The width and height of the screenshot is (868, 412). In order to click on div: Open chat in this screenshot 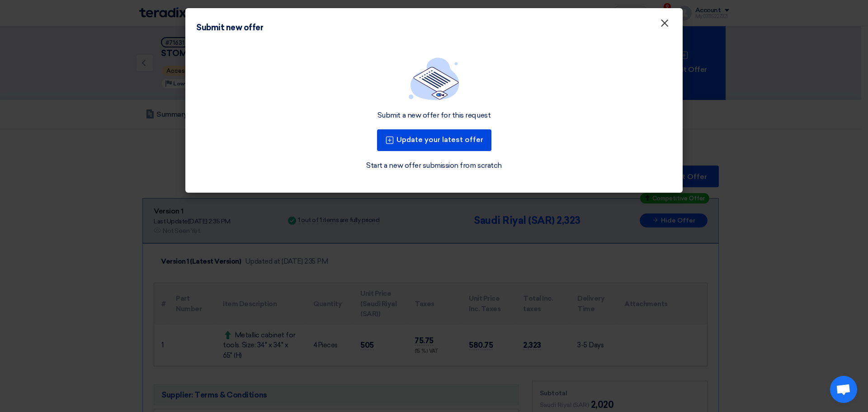, I will do `click(844, 390)`.